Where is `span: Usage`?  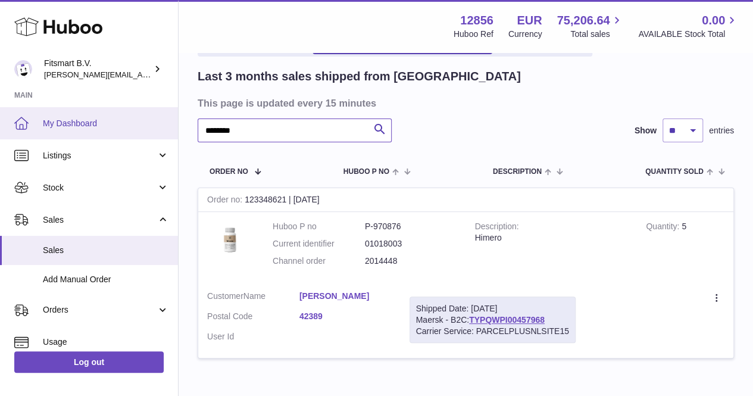 span: Usage is located at coordinates (106, 342).